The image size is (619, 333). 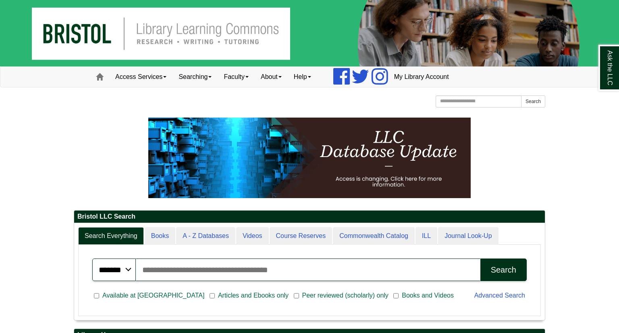 I want to click on a: Course Reserves, so click(x=301, y=236).